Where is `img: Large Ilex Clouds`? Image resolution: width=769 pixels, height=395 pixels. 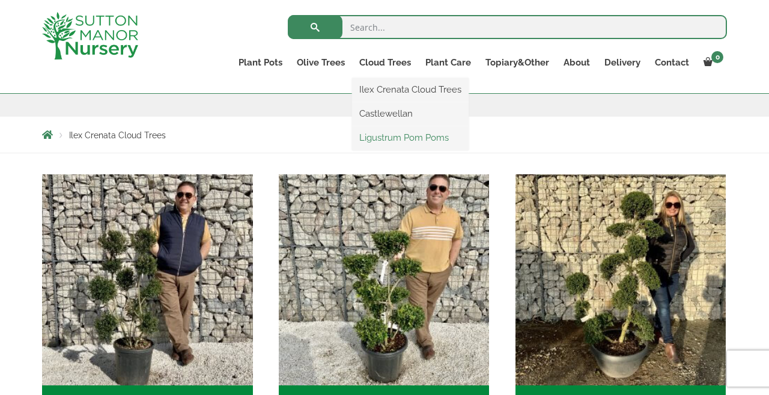 img: Large Ilex Clouds is located at coordinates (621, 279).